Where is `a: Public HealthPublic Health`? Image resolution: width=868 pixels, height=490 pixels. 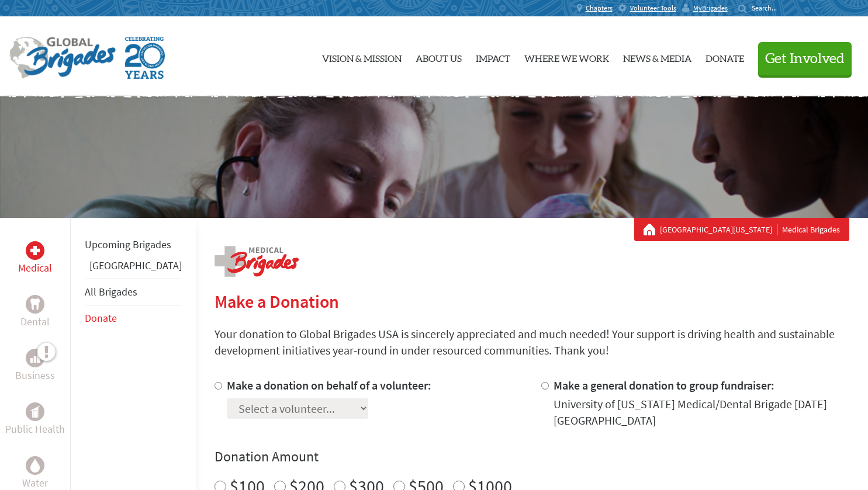
a: Public HealthPublic Health is located at coordinates (35, 420).